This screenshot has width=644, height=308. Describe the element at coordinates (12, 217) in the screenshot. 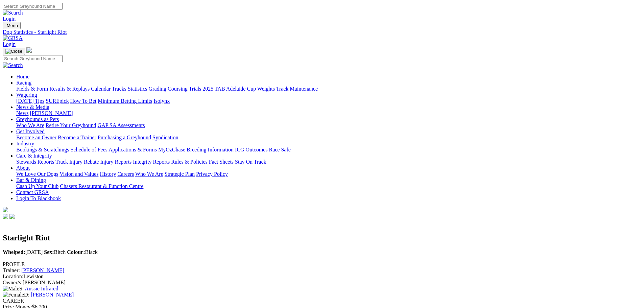

I see `img: twitter.svg` at that location.